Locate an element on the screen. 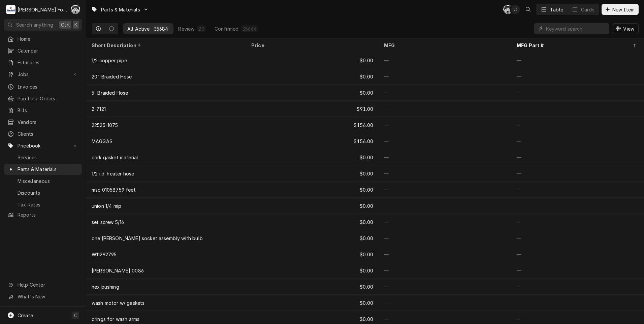 This screenshot has width=644, height=324. a: Go to What's New is located at coordinates (43, 296).